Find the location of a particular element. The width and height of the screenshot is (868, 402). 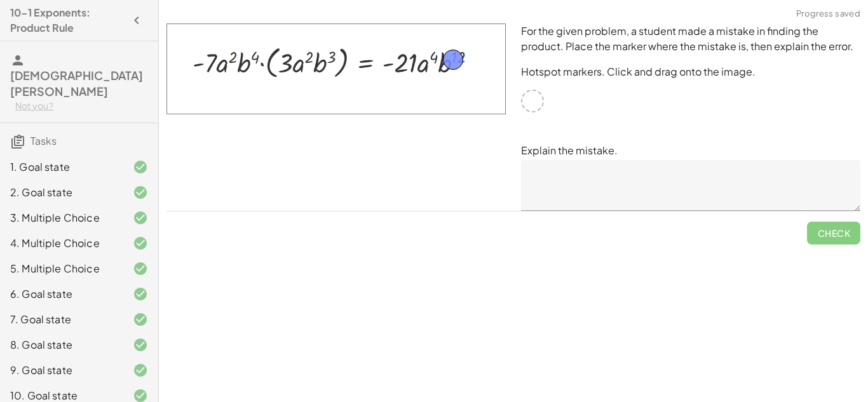

span: Tasks is located at coordinates (43, 140).